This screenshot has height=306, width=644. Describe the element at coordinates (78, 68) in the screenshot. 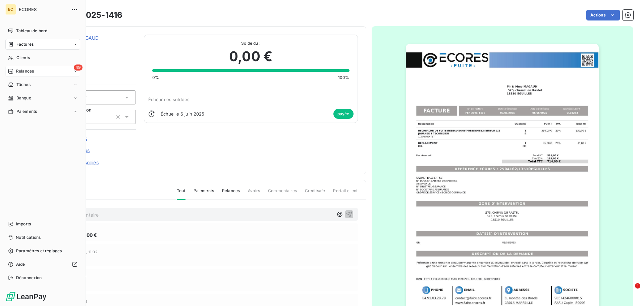

I see `span: 49` at that location.